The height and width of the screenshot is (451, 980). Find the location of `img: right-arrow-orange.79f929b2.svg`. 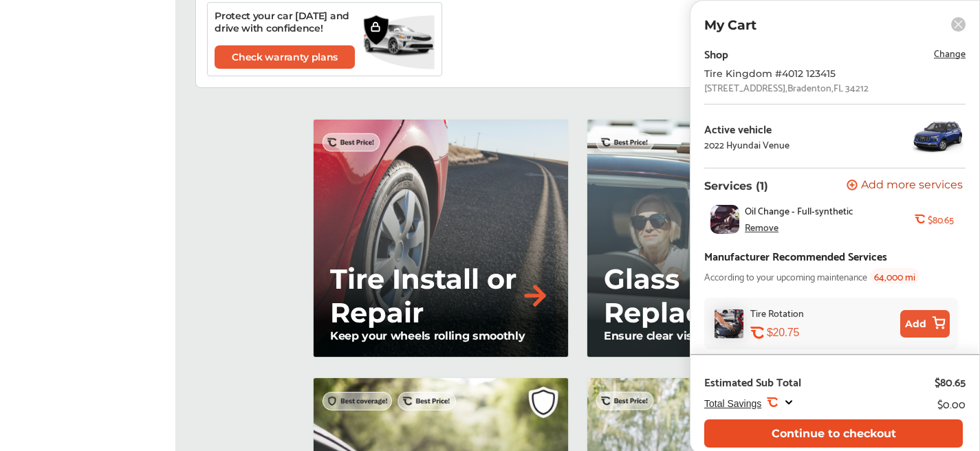

img: right-arrow-orange.79f929b2.svg is located at coordinates (535, 295).